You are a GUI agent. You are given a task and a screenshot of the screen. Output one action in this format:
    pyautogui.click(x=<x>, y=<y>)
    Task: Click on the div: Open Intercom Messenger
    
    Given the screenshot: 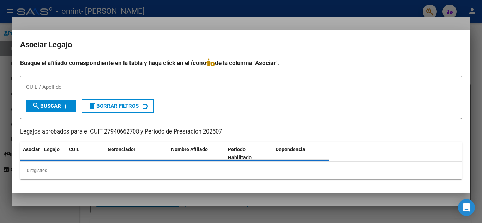 What is the action you would take?
    pyautogui.click(x=466, y=208)
    